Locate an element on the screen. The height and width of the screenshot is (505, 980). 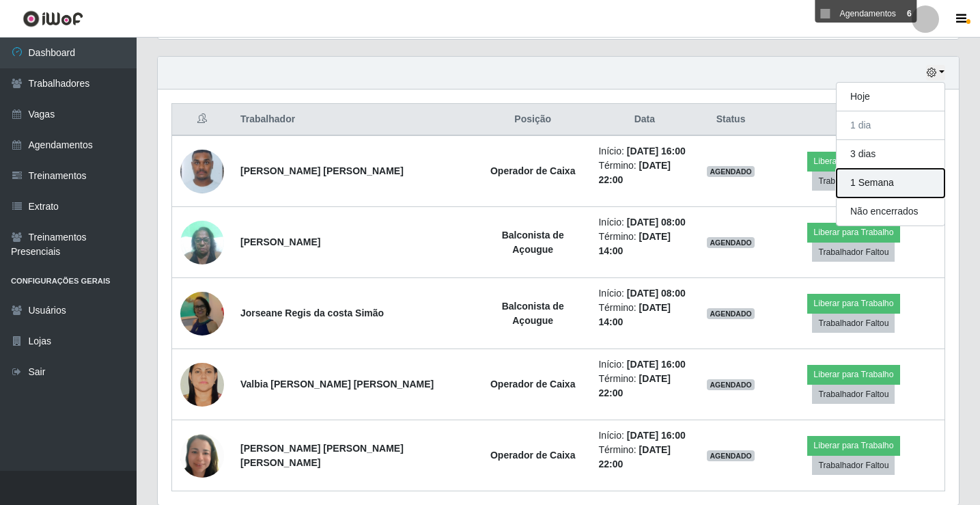
th: Status is located at coordinates (731, 120).